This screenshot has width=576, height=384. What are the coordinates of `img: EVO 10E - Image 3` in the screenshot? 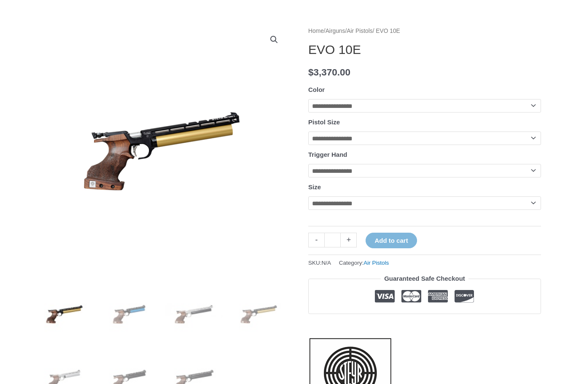 It's located at (194, 314).